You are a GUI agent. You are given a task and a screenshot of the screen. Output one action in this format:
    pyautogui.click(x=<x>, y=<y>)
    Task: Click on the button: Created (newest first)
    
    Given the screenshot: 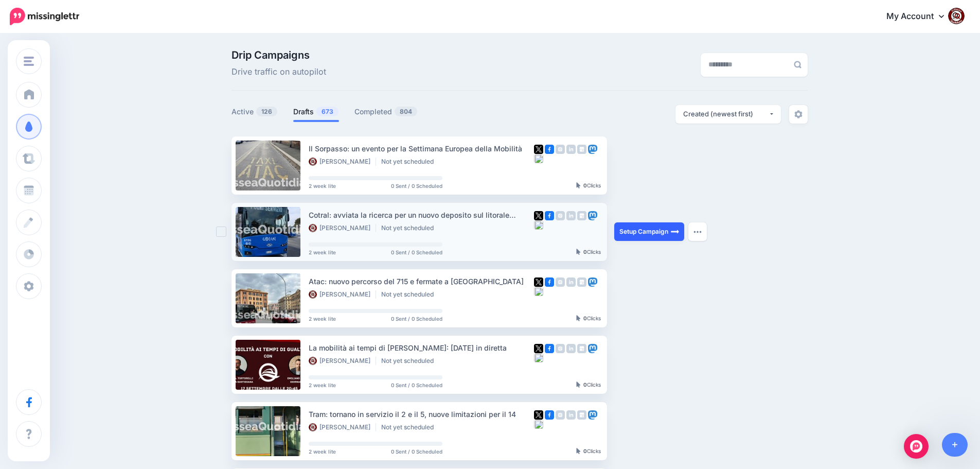 What is the action you would take?
    pyautogui.click(x=727, y=114)
    